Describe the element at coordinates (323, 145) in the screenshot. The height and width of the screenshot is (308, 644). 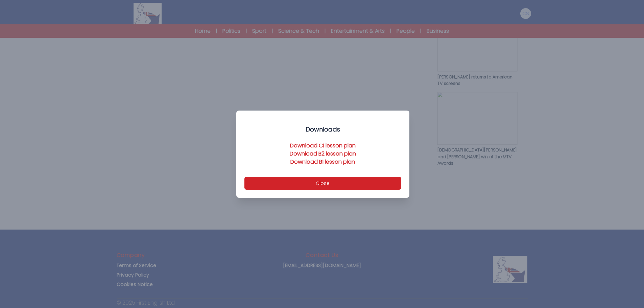
I see `a: Download C1 lesson plan` at that location.